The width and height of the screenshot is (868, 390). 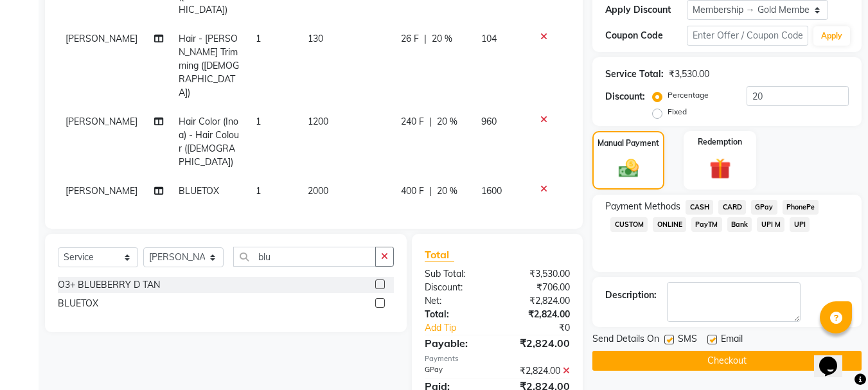 What do you see at coordinates (539, 287) in the screenshot?
I see `div: ₹706.00` at bounding box center [539, 287].